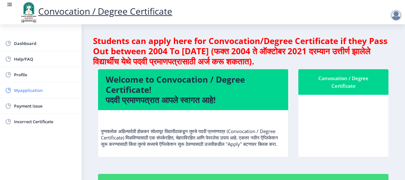 The image size is (405, 180). What do you see at coordinates (343, 82) in the screenshot?
I see `div: Convocation / Degree Certificate` at bounding box center [343, 82].